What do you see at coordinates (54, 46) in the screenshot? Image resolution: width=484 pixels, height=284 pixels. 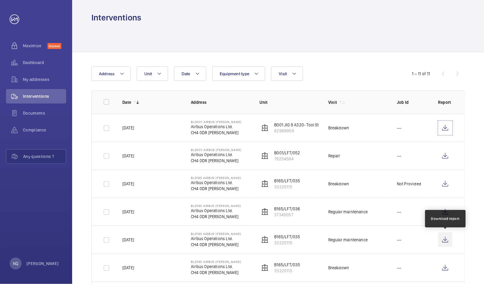 I see `span: Discover` at bounding box center [54, 46].